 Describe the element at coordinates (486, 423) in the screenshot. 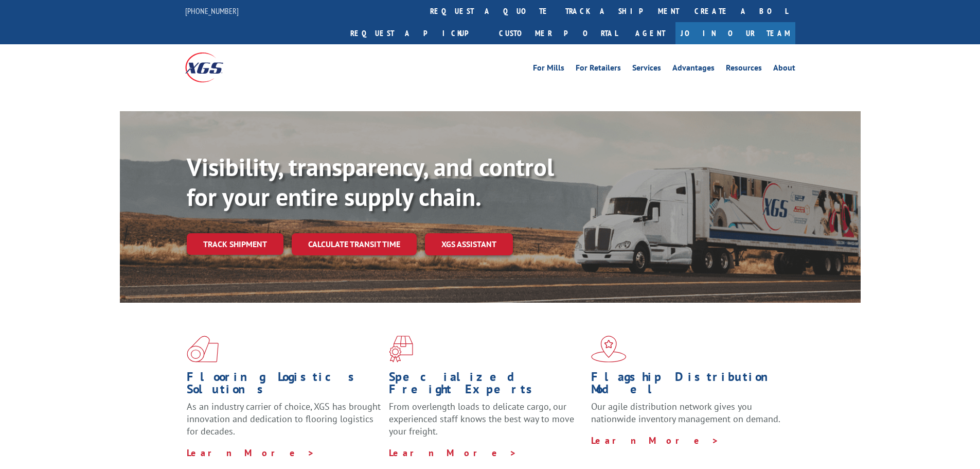

I see `p: From overlength loads to delicate cargo, our experienced staff knows the best way to move your fr...` at that location.